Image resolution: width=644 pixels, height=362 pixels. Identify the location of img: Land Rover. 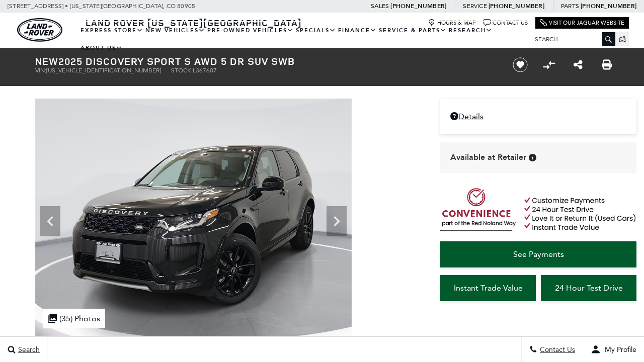
(40, 29).